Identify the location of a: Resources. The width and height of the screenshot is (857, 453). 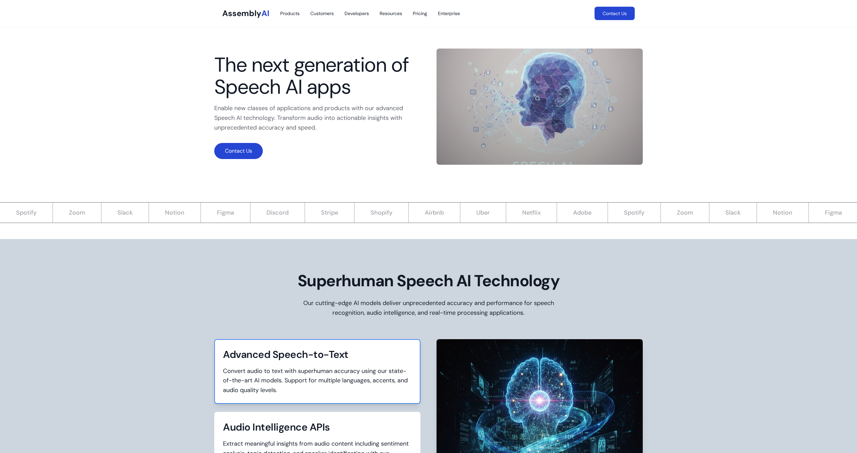
(391, 13).